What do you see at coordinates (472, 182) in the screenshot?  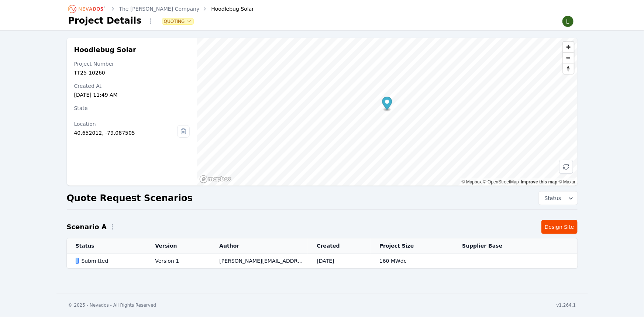 I see `a: Mapbox` at bounding box center [472, 182].